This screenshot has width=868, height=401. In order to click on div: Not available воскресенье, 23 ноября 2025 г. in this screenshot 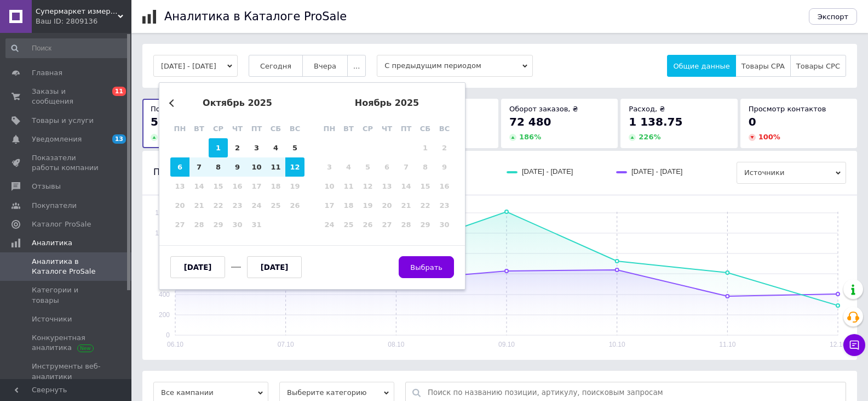, I will do `click(444, 205)`.